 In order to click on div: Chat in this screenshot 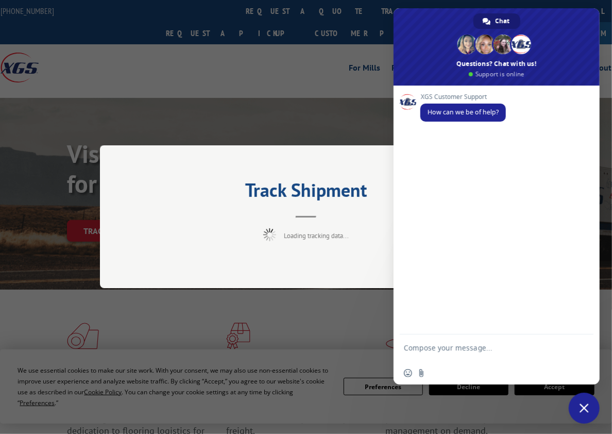, I will do `click(497, 21)`.